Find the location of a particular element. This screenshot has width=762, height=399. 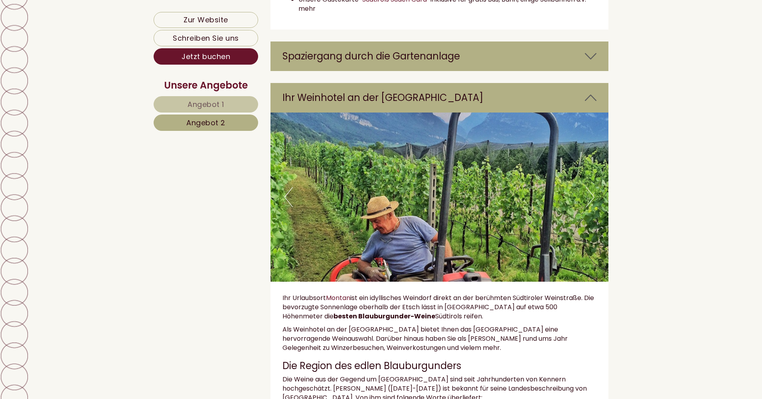

div: Guten Tag, wie können wir Ihnen helfen? is located at coordinates (74, 35).